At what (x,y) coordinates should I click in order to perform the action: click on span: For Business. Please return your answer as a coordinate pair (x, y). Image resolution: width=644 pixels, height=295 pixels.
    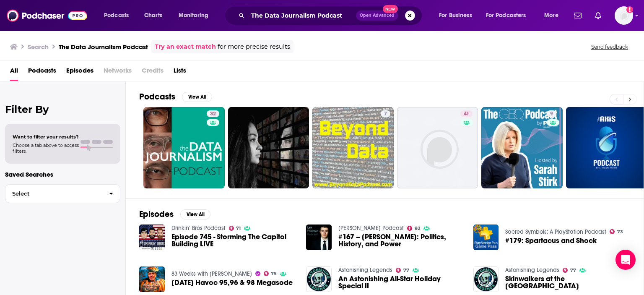
    Looking at the image, I should click on (455, 15).